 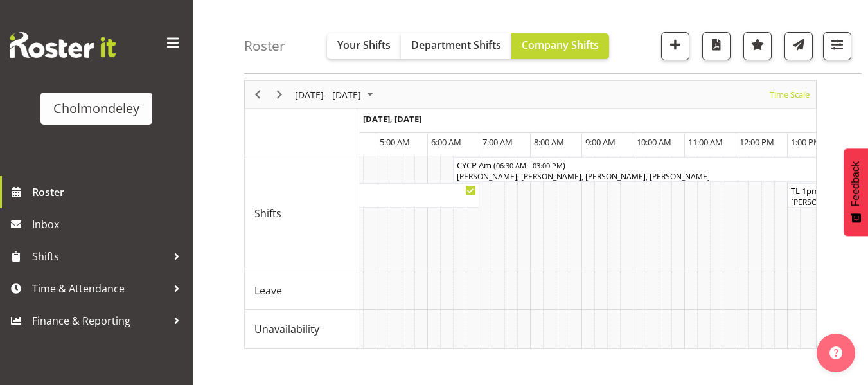 What do you see at coordinates (100, 289) in the screenshot?
I see `span: Time & Attendance` at bounding box center [100, 289].